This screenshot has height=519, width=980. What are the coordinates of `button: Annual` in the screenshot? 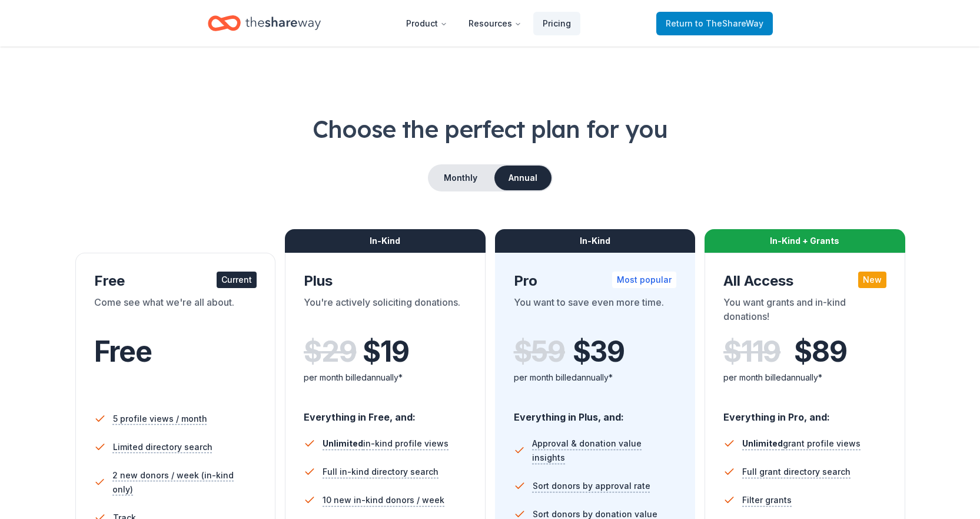 It's located at (523, 178).